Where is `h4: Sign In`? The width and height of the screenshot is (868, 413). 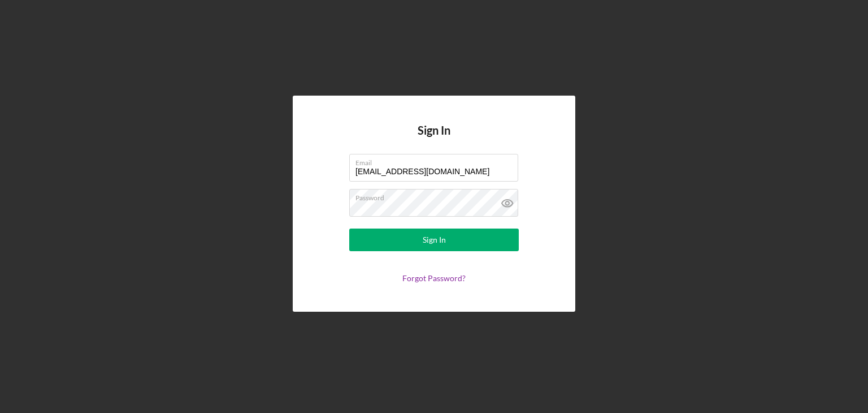
h4: Sign In is located at coordinates (434, 138).